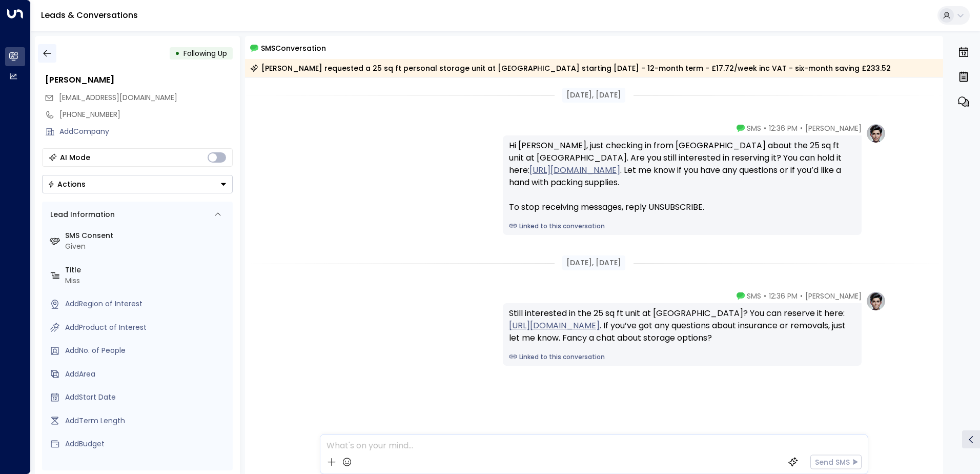 The image size is (980, 474). Describe the element at coordinates (147, 236) in the screenshot. I see `label: SMS Consent` at that location.